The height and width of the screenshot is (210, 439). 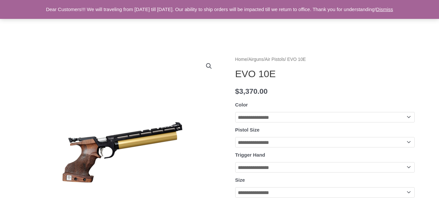 What do you see at coordinates (250, 154) in the screenshot?
I see `label: Trigger Hand` at bounding box center [250, 154].